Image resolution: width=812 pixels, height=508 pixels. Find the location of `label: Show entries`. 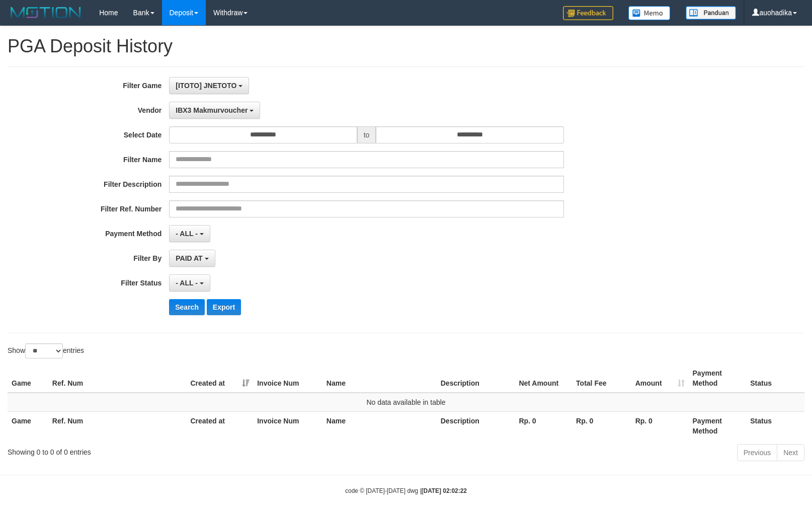

label: Show entries is located at coordinates (46, 350).